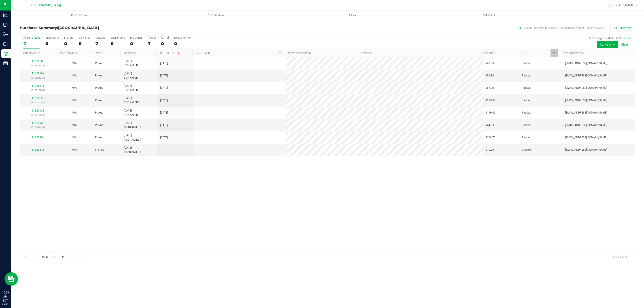 This screenshot has width=644, height=308. Describe the element at coordinates (38, 86) in the screenshot. I see `a: 11826471` at that location.